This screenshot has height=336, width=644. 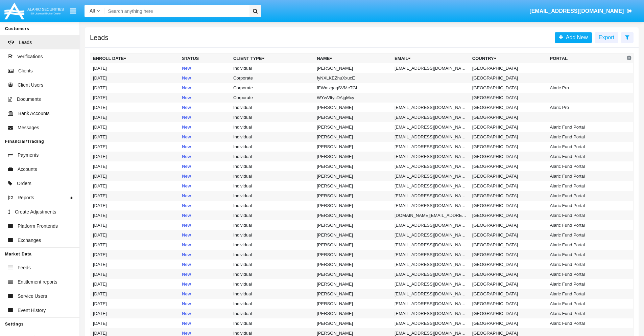 What do you see at coordinates (30, 57) in the screenshot?
I see `span: Verifications` at bounding box center [30, 57].